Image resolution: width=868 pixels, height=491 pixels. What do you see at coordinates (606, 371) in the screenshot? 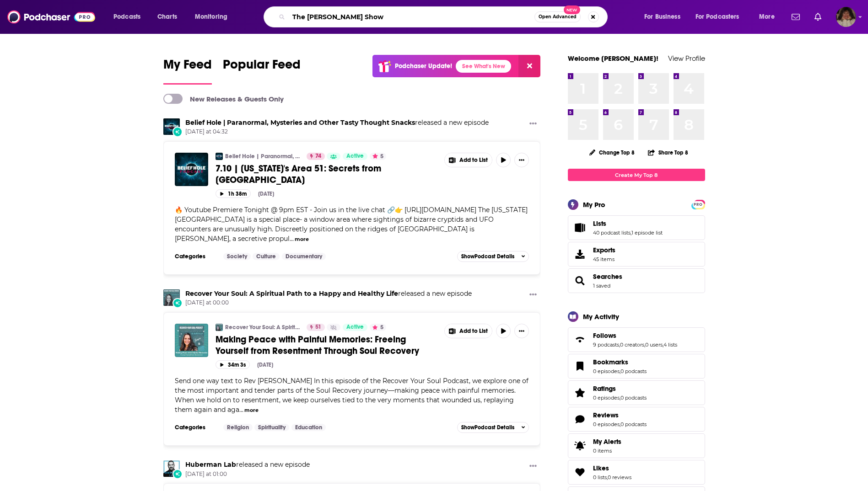
I see `a: 0 episodes` at bounding box center [606, 371].